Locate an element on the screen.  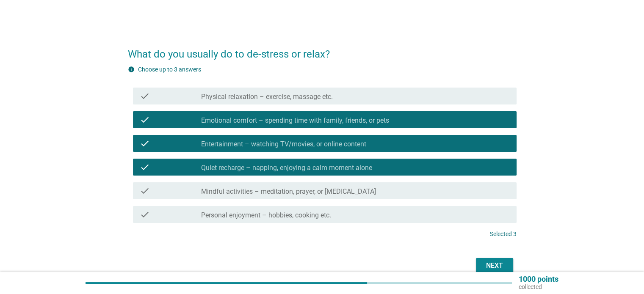
label: Quiet recharge – napping, enjoying a calm moment alone is located at coordinates (286, 168).